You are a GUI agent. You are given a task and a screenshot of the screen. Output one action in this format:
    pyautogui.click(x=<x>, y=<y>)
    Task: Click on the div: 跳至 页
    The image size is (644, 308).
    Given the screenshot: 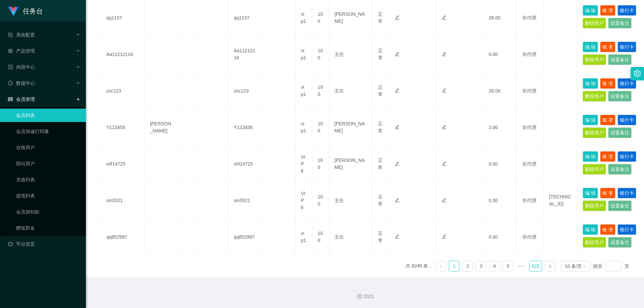 What is the action you would take?
    pyautogui.click(x=611, y=266)
    